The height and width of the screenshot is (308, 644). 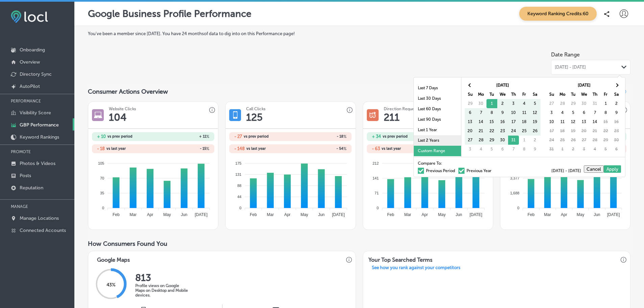 What do you see at coordinates (25, 175) in the screenshot?
I see `p: Posts` at bounding box center [25, 175].